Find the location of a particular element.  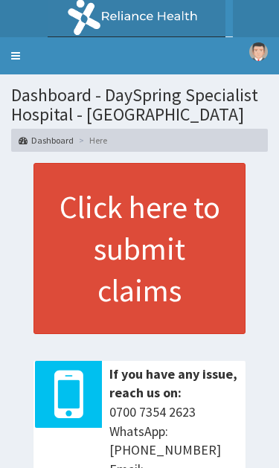

b: If you have any issue, reach us on: is located at coordinates (173, 383).